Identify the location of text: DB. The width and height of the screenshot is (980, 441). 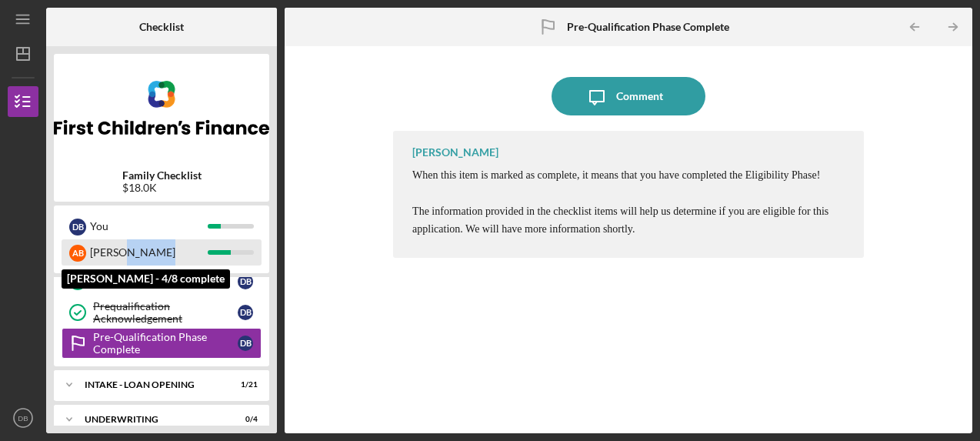
(22, 418).